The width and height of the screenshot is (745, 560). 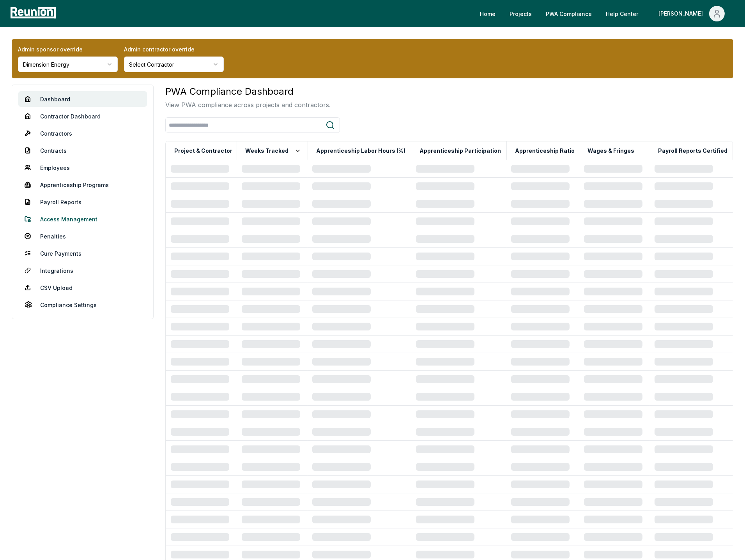 What do you see at coordinates (622, 14) in the screenshot?
I see `a: Help Center` at bounding box center [622, 14].